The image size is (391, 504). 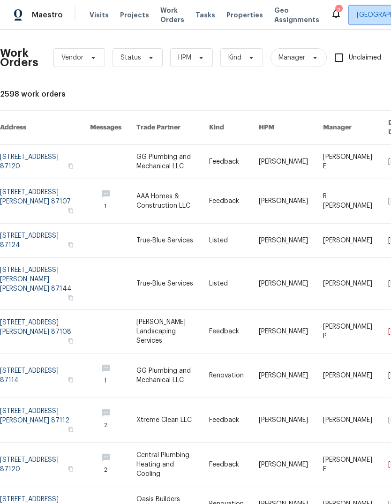 I want to click on span: Unclaimed, so click(x=365, y=58).